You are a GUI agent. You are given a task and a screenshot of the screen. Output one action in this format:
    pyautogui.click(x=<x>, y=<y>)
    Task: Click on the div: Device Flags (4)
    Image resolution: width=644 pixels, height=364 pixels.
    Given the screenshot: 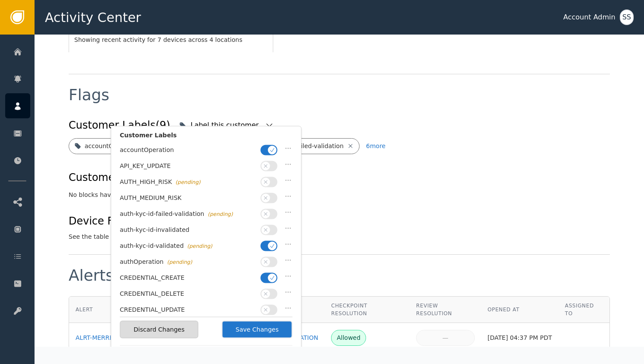 What is the action you would take?
    pyautogui.click(x=185, y=221)
    